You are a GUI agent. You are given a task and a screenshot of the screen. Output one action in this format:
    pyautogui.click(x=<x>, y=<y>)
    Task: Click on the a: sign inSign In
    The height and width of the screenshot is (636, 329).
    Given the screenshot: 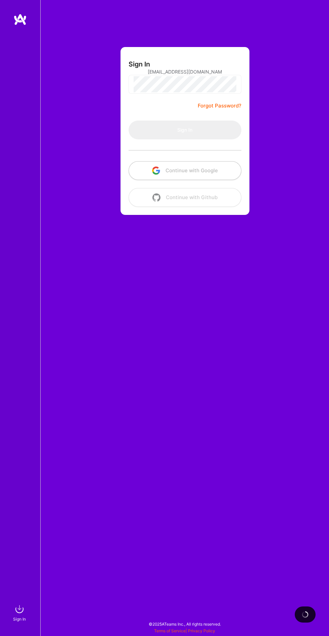 What is the action you would take?
    pyautogui.click(x=20, y=613)
    